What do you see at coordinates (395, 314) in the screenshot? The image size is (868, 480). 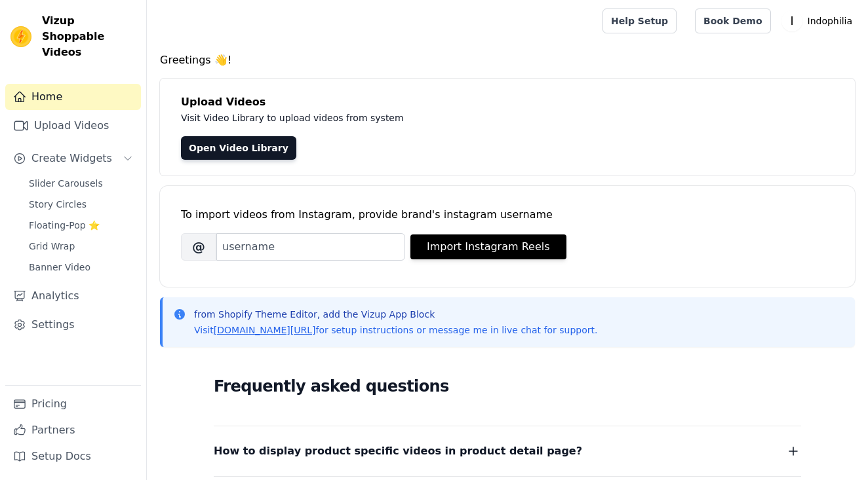 I see `p: from Shopify Theme Editor, add the Vizup App Block` at bounding box center [395, 314].